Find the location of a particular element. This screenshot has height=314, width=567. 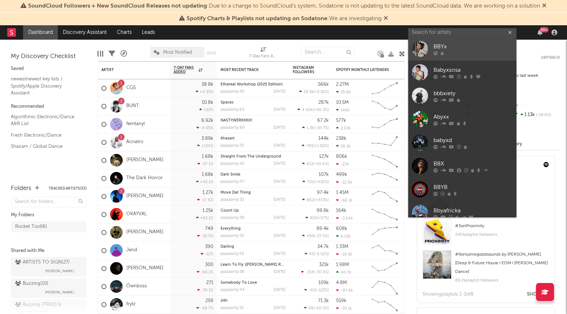

div: +65.1 % is located at coordinates (205, 218).